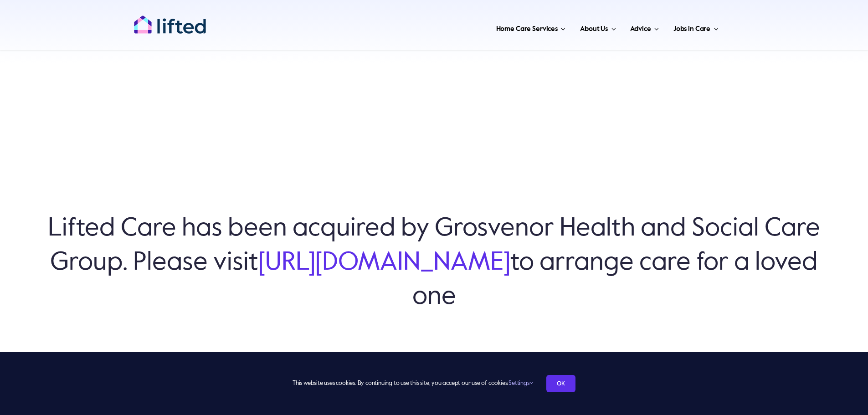 The image size is (868, 415). Describe the element at coordinates (531, 27) in the screenshot. I see `a: Home Care Services` at that location.